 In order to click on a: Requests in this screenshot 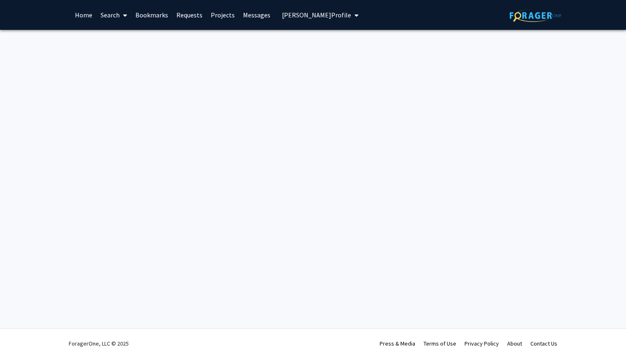, I will do `click(189, 15)`.